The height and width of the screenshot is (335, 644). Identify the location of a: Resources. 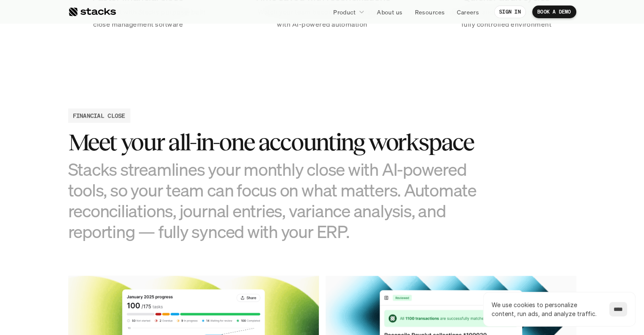
(429, 12).